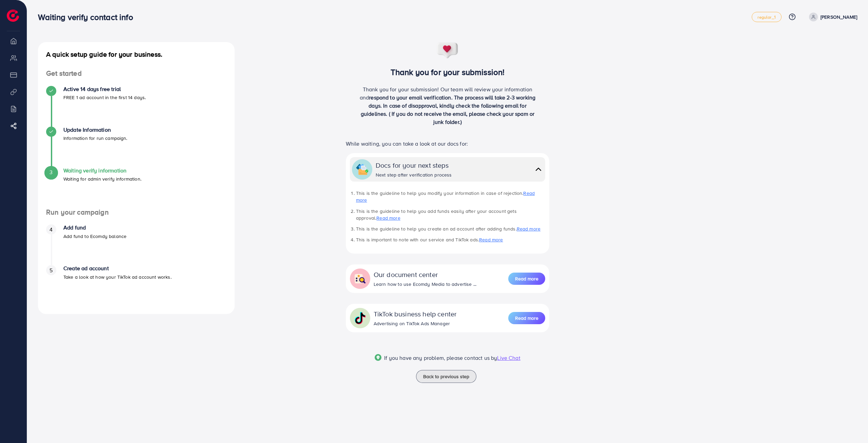 The height and width of the screenshot is (443, 868). Describe the element at coordinates (136, 212) in the screenshot. I see `h4: Run your campaign` at that location.